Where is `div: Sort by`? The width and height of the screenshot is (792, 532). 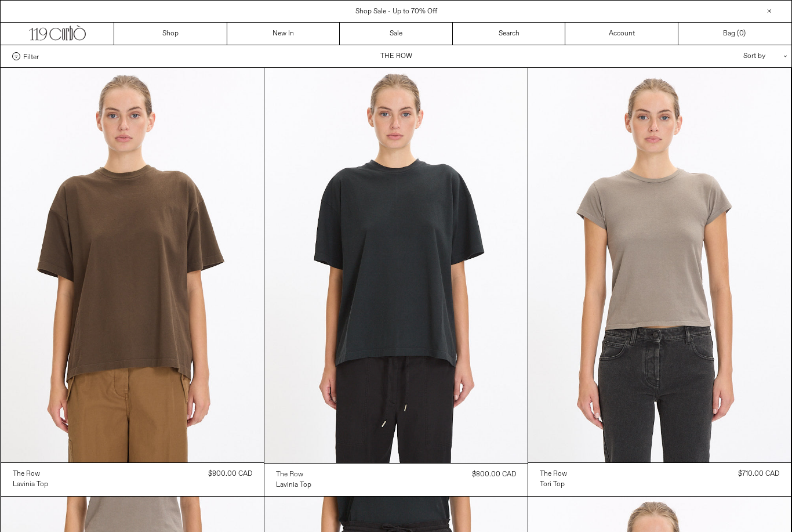 div: Sort by is located at coordinates (727, 56).